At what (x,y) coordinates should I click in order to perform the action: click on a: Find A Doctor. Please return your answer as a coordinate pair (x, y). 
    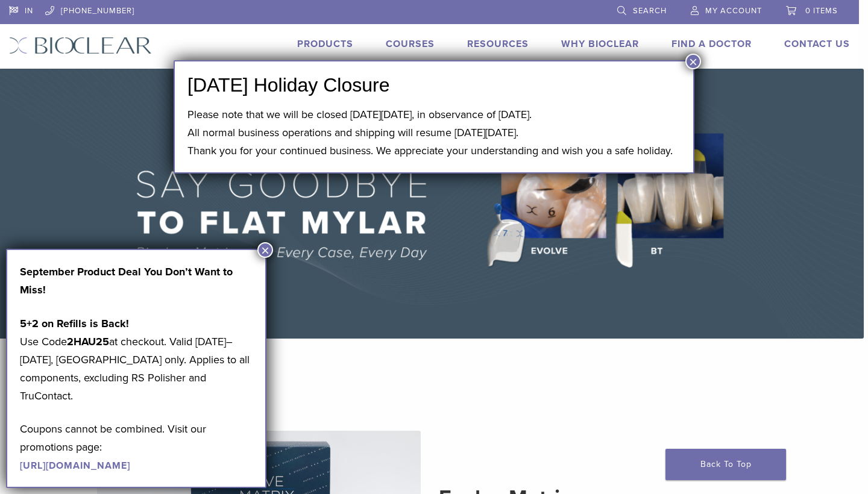
    Looking at the image, I should click on (711, 44).